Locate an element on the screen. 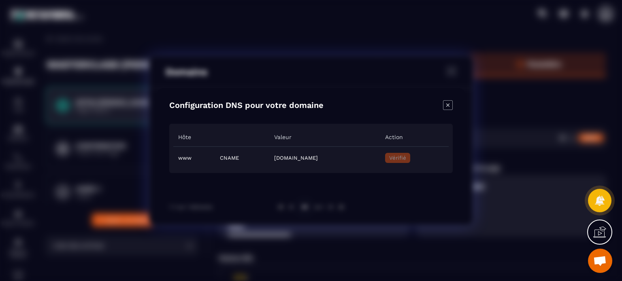 The image size is (622, 281). span: Vérifié is located at coordinates (398, 158).